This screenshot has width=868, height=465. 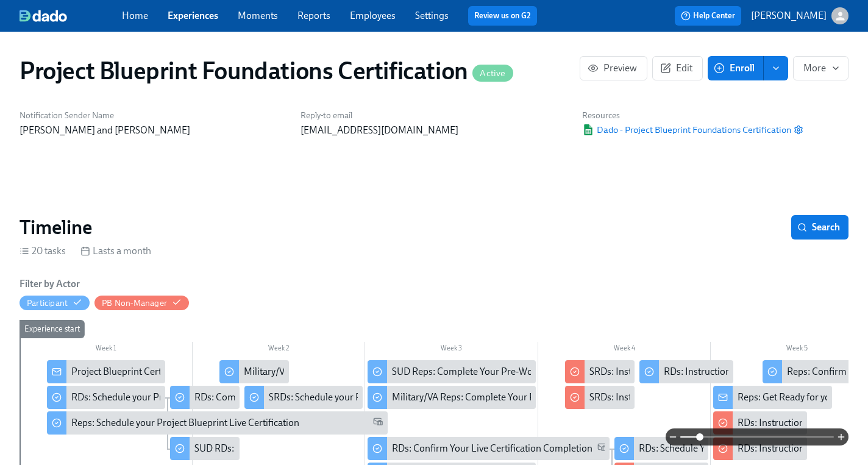 I want to click on div: Reps: Get Ready for your PB Live Cert!, so click(x=773, y=398).